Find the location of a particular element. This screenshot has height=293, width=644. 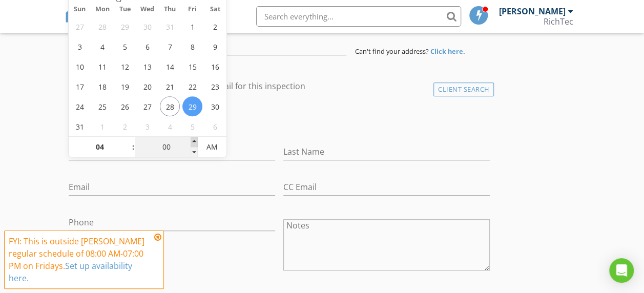

span: August 18, 2025 is located at coordinates (102, 86).